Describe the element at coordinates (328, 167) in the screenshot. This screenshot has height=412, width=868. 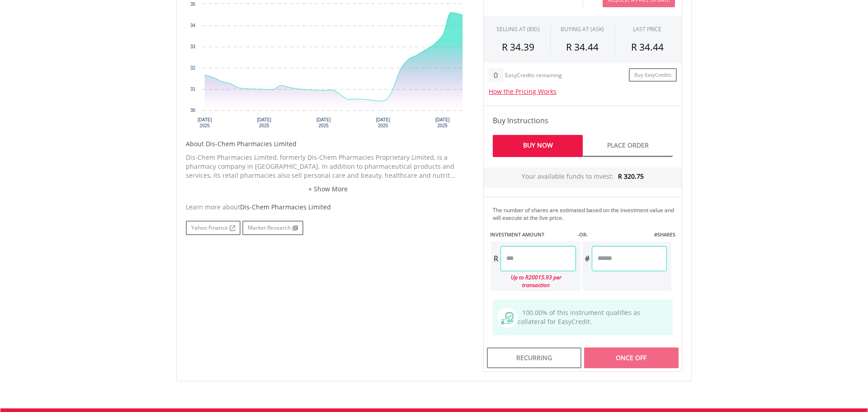
I see `p: Dis-Chem Pharmacies Limited, formerly Dis-Chem Pharmacies Proprietary Limited, is a pharmacy comp...` at that location.